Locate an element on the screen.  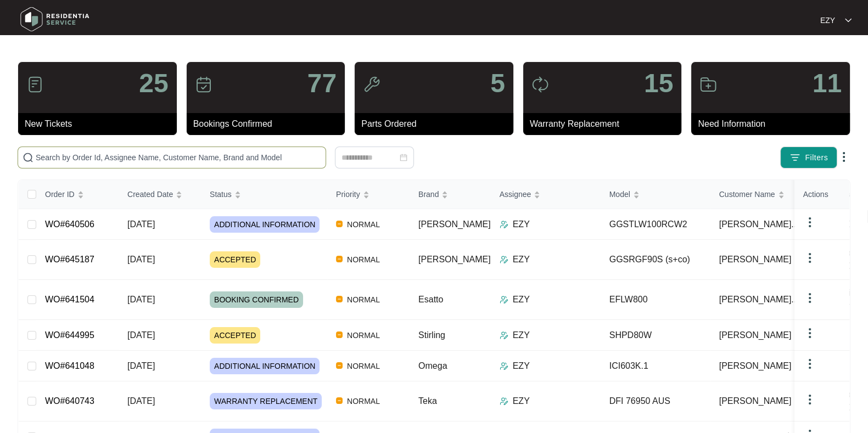
span: Created Date is located at coordinates (150, 194).